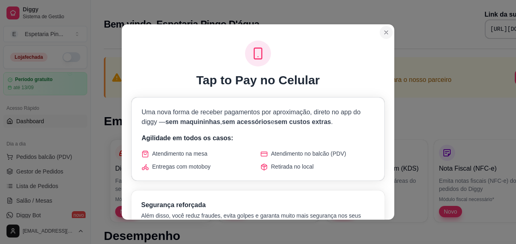 The height and width of the screenshot is (244, 516). What do you see at coordinates (258, 205) in the screenshot?
I see `h3: Segurança reforçada` at bounding box center [258, 205].